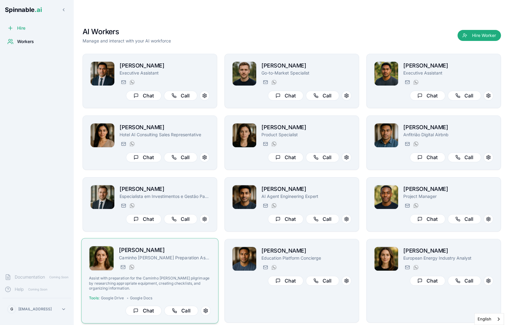 This screenshot has width=510, height=325. Describe the element at coordinates (244, 74) in the screenshot. I see `img: Leon Rasmussen` at that location.